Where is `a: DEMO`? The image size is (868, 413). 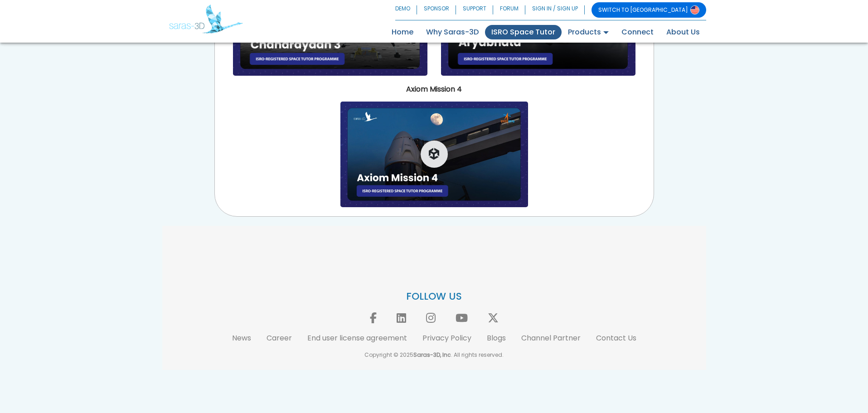
a: DEMO is located at coordinates (406, 10).